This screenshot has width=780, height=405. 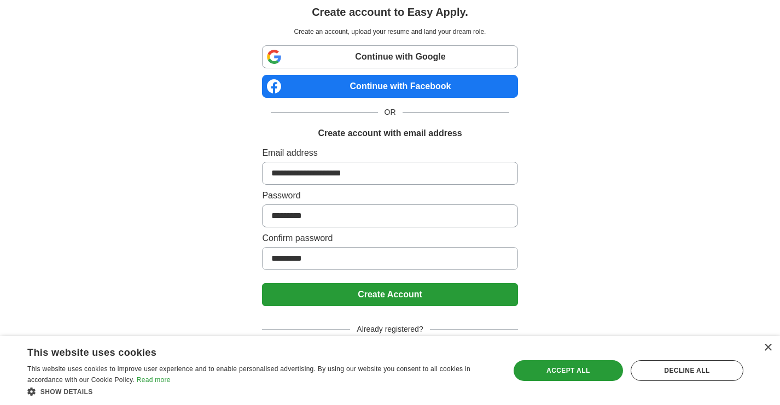 I want to click on span: Already registered?, so click(x=389, y=329).